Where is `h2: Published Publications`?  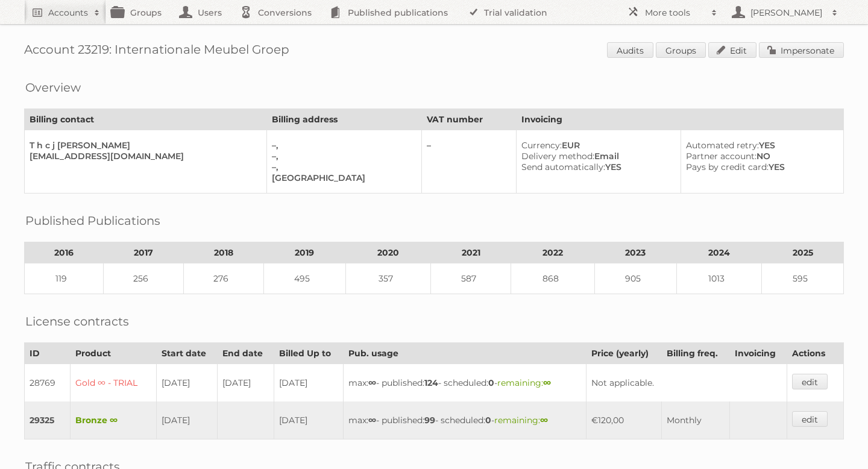
h2: Published Publications is located at coordinates (93, 221).